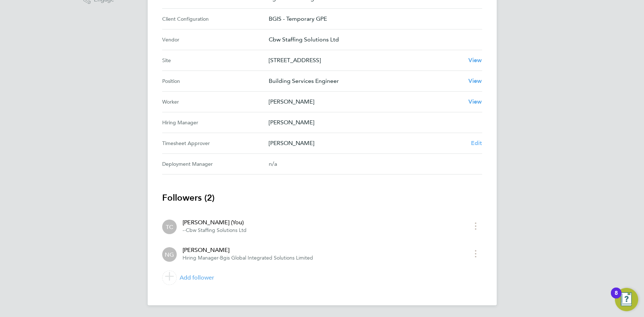 The height and width of the screenshot is (317, 644). Describe the element at coordinates (216, 102) in the screenshot. I see `div: Worker` at that location.